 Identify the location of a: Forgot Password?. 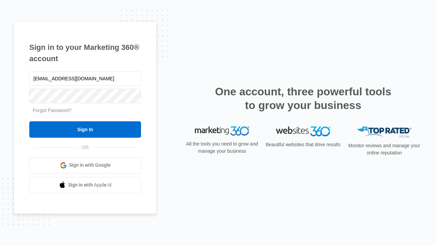
(52, 110).